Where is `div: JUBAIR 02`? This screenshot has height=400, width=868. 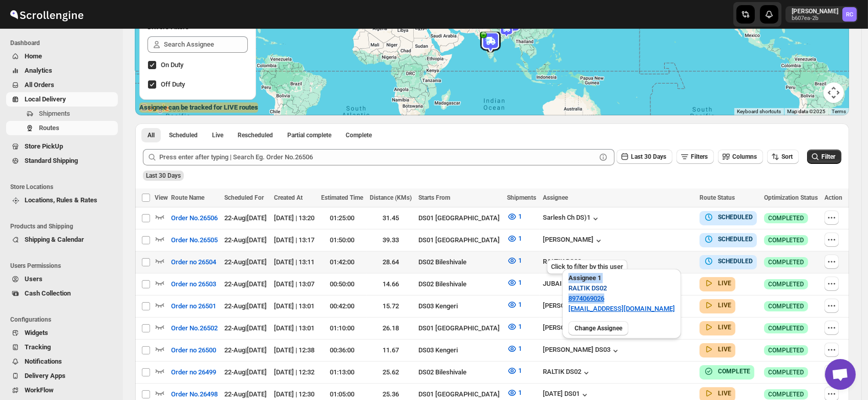
div: JUBAIR 02 is located at coordinates (564, 285).